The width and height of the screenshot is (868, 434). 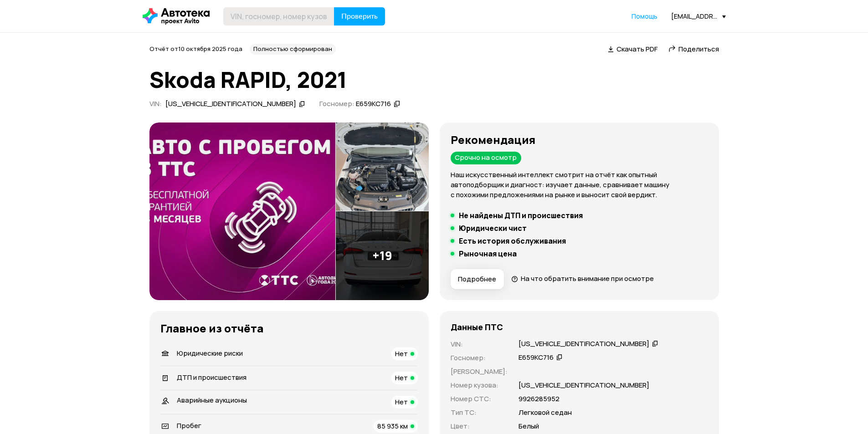 I want to click on h3: Главное из отчёта, so click(x=289, y=328).